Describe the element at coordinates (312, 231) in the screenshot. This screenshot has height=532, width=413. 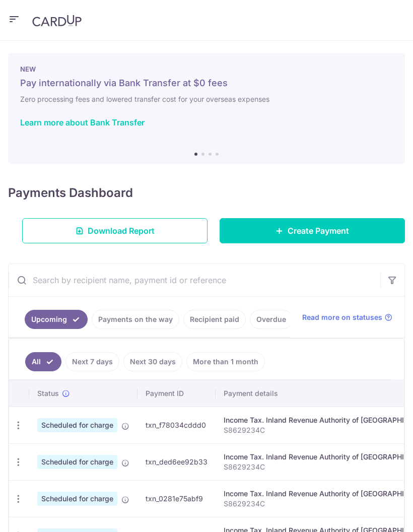
I see `a: Create Payment` at that location.